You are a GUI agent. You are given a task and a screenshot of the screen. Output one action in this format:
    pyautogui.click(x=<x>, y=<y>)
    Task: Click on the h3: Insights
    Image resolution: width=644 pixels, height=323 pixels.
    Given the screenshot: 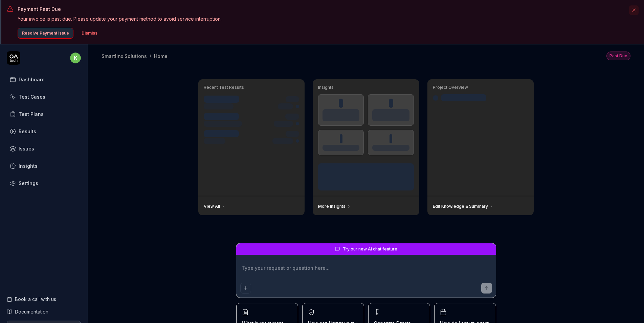 What is the action you would take?
    pyautogui.click(x=366, y=87)
    